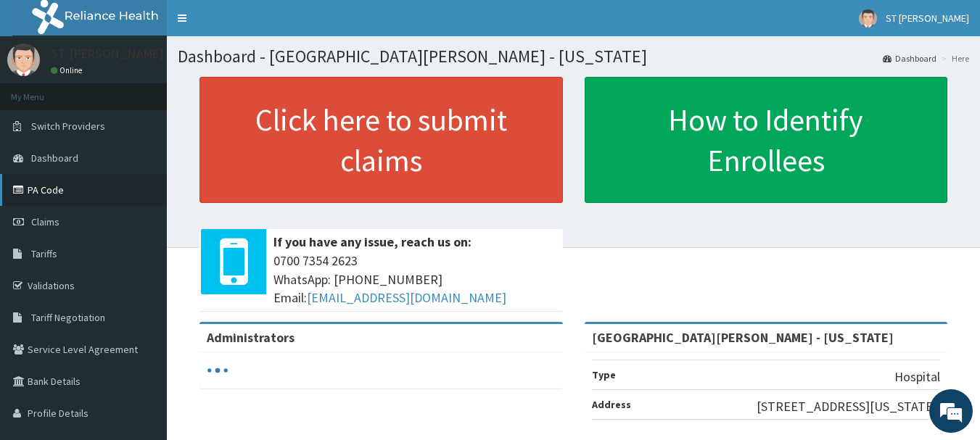  I want to click on span: Switch Providers, so click(68, 127).